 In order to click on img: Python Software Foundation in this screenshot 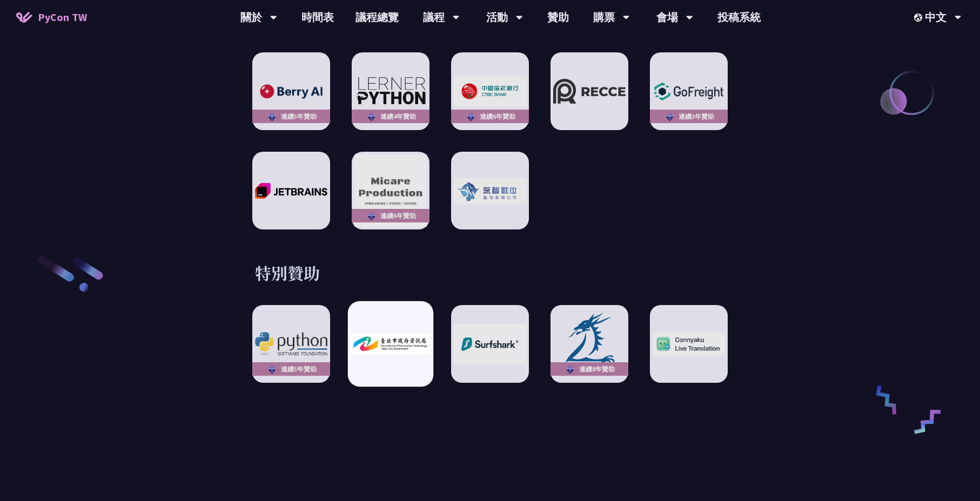, I will do `click(291, 344)`.